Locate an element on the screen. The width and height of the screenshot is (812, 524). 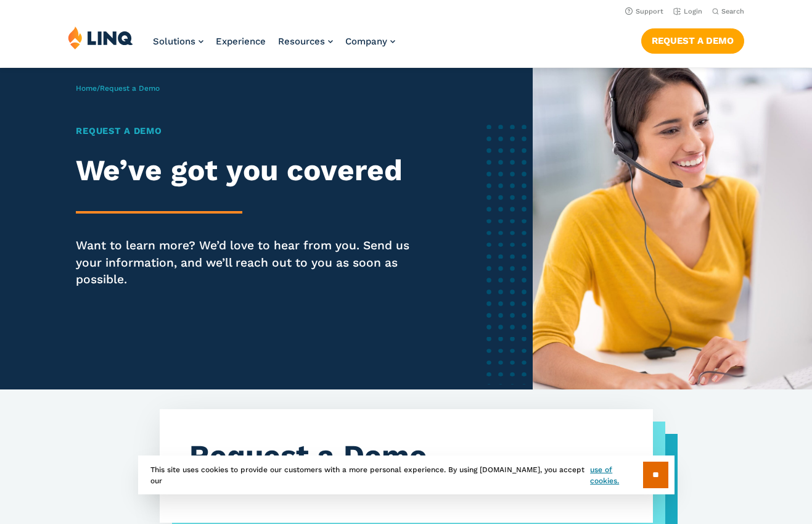
a: Support is located at coordinates (644, 11).